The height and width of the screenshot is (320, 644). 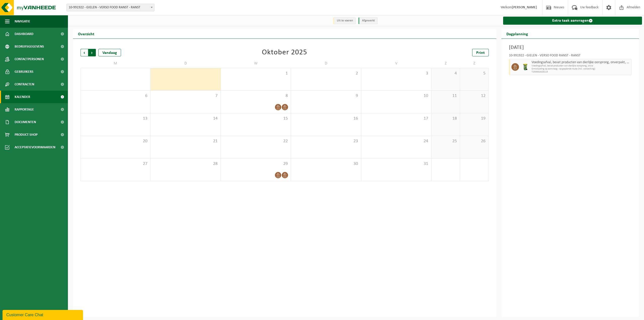 What do you see at coordinates (474, 73) in the screenshot?
I see `span: 5` at bounding box center [474, 73].